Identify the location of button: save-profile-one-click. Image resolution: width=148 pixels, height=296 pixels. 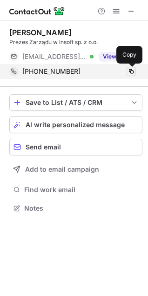
(76, 103).